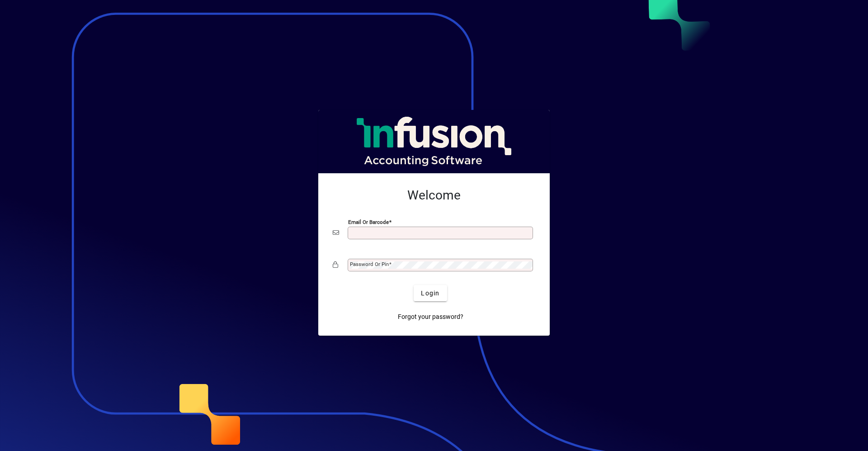 The image size is (868, 451). I want to click on span: Forgot your password?, so click(430, 316).